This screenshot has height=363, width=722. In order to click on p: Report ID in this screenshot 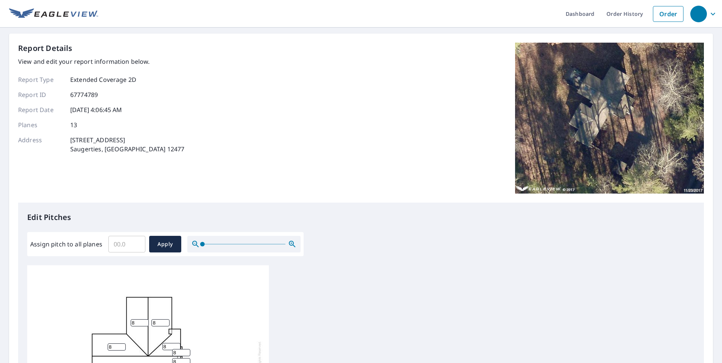, I will do `click(41, 95)`.